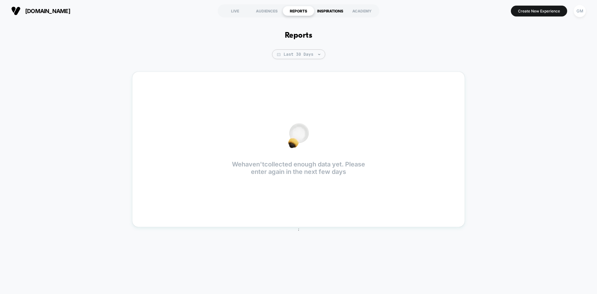 The height and width of the screenshot is (294, 597). I want to click on img: calendar, so click(278, 54).